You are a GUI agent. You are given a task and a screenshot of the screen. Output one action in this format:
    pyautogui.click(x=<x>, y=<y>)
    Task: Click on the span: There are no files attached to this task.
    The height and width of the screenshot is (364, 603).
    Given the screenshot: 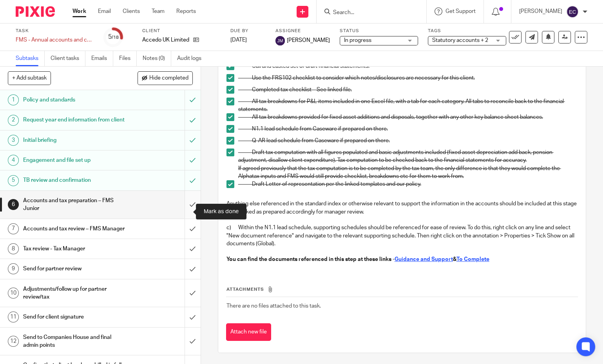 What is the action you would take?
    pyautogui.click(x=274, y=306)
    